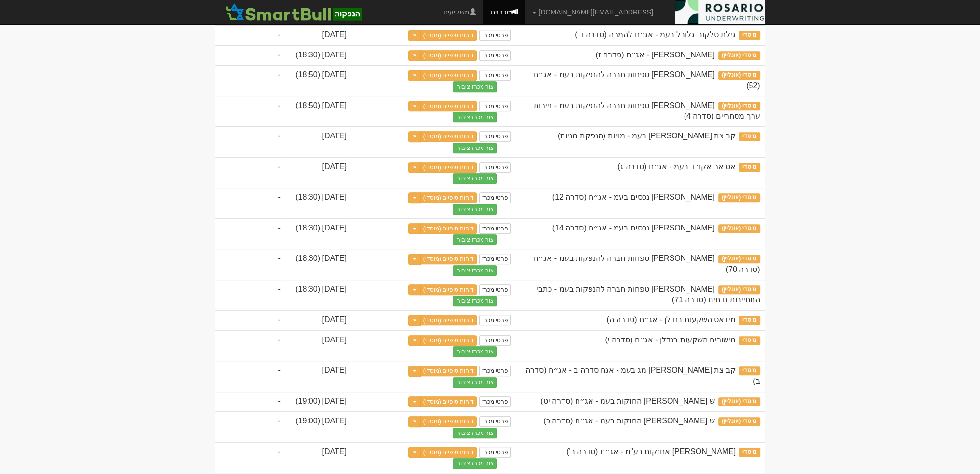 The height and width of the screenshot is (474, 980). I want to click on span: מזרחי טפחות חברה להנפקות בעמ - אג״ח (סדרה 70), so click(646, 264).